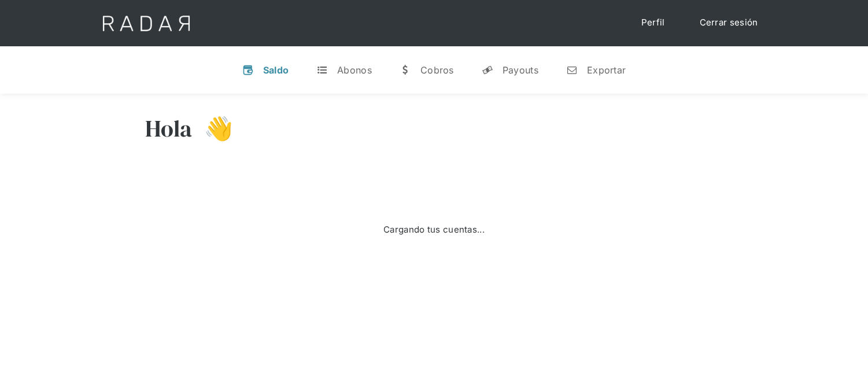 This screenshot has width=868, height=390. What do you see at coordinates (405, 70) in the screenshot?
I see `div: w` at bounding box center [405, 70].